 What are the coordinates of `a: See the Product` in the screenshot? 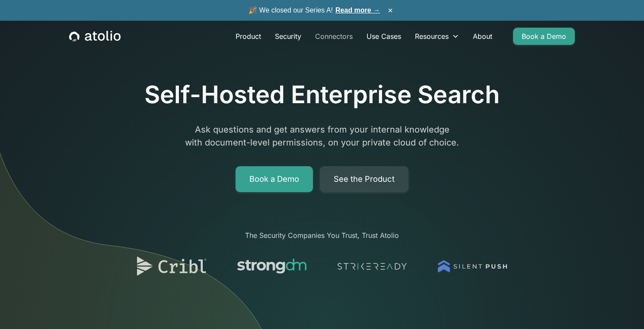 It's located at (364, 179).